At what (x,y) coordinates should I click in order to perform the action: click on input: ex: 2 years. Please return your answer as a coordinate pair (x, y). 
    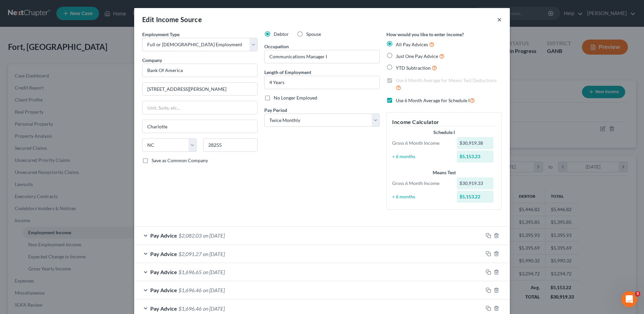
    Looking at the image, I should click on (322, 82).